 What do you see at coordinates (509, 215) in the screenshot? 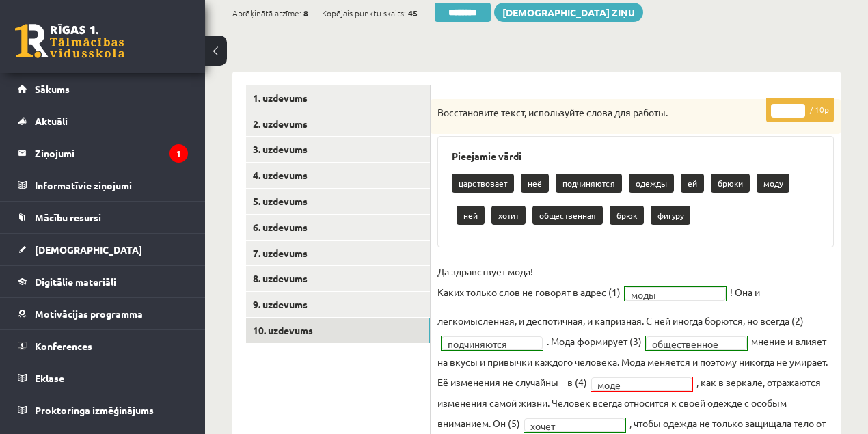
I see `p: хотит` at bounding box center [509, 215].